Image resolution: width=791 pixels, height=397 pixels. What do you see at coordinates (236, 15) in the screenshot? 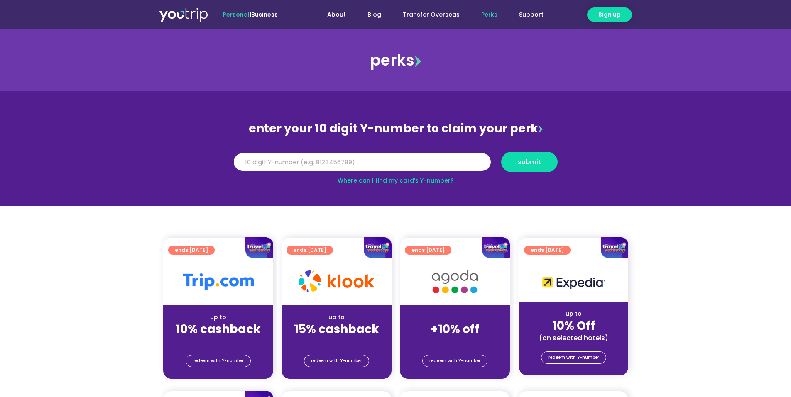
I see `span: Personal` at bounding box center [236, 15].